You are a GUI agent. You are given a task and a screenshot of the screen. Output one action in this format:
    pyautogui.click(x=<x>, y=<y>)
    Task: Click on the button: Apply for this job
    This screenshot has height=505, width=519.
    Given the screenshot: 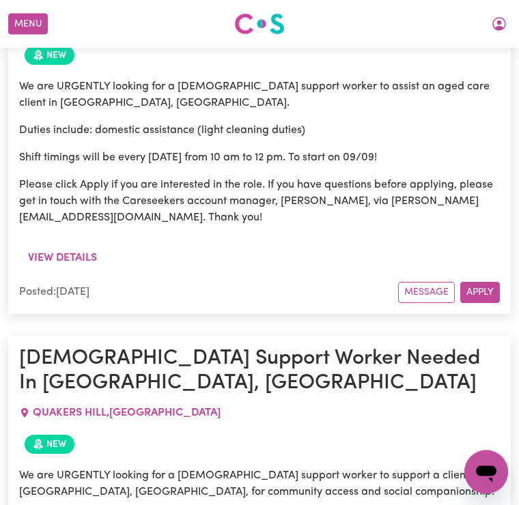 What is the action you would take?
    pyautogui.click(x=480, y=293)
    